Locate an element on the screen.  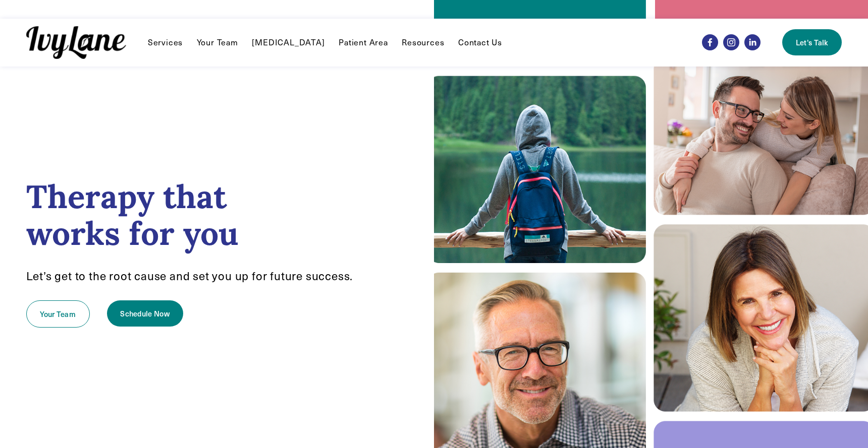
a: Contact Us is located at coordinates (480, 43).